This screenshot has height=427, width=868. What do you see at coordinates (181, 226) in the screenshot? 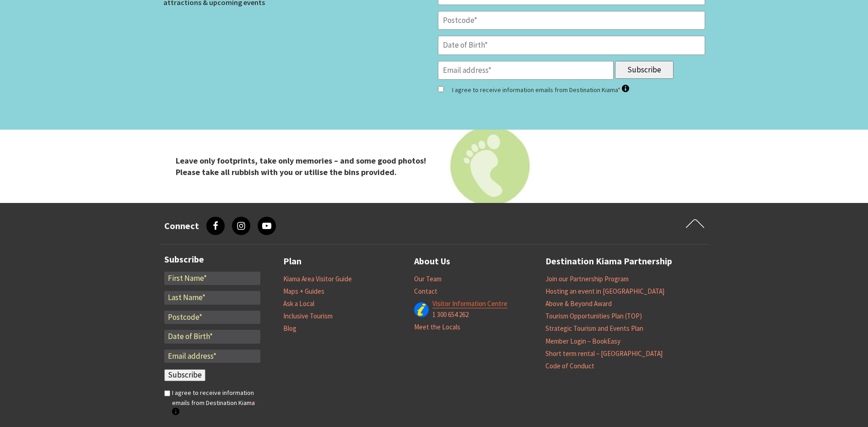
I see `h3: Connect` at bounding box center [181, 226].